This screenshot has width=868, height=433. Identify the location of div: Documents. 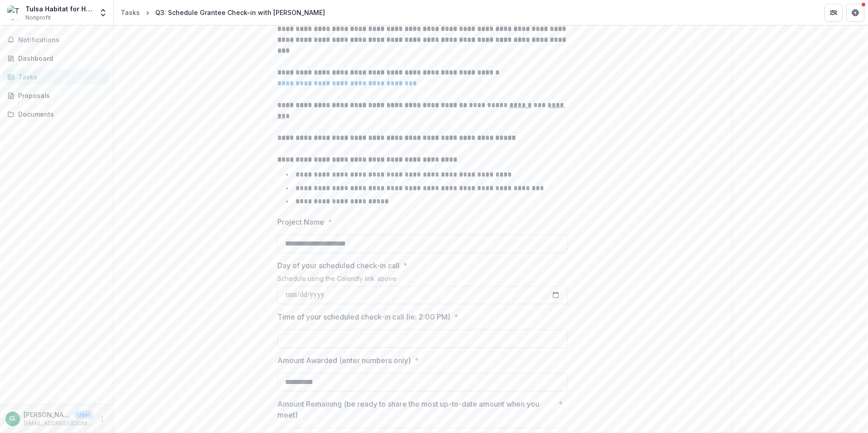
(60, 114).